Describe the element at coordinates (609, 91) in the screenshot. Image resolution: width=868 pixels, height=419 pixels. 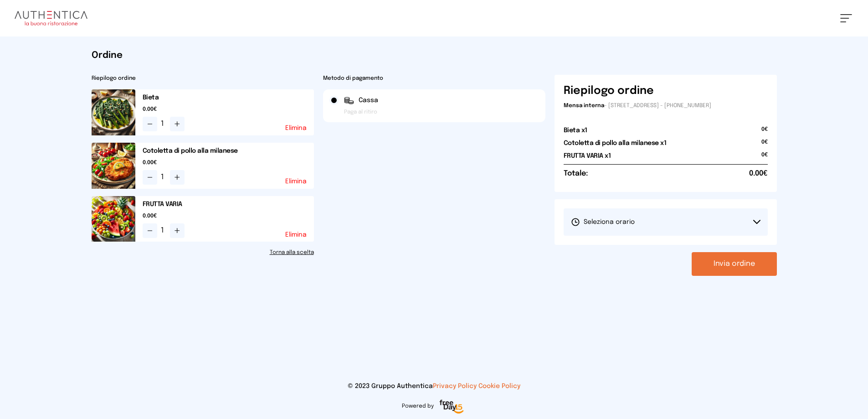
I see `h6: Riepilogo ordine` at that location.